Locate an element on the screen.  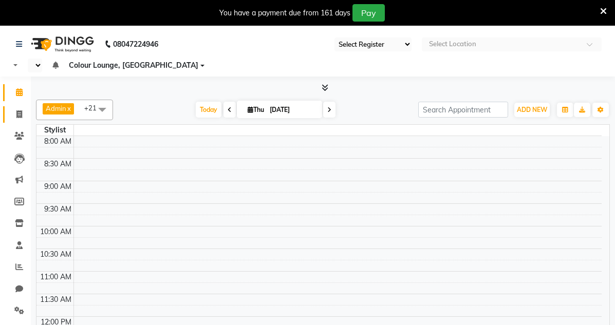
span: Thu is located at coordinates (256, 109).